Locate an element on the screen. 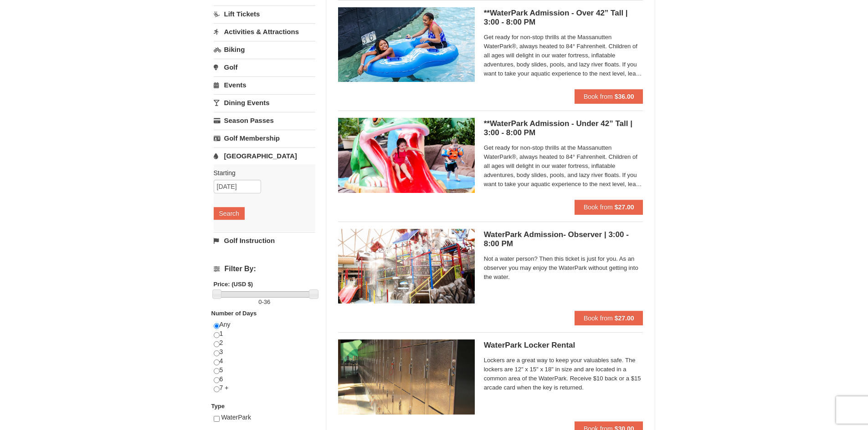 The width and height of the screenshot is (868, 430). div: Any 1 2 3 4 5 6 7 + is located at coordinates (264, 361).